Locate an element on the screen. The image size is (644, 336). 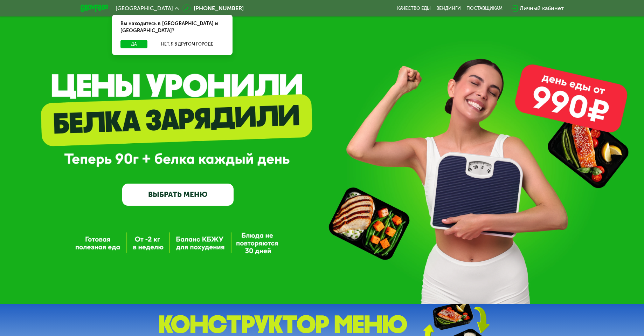
a: Вендинги is located at coordinates (449, 8).